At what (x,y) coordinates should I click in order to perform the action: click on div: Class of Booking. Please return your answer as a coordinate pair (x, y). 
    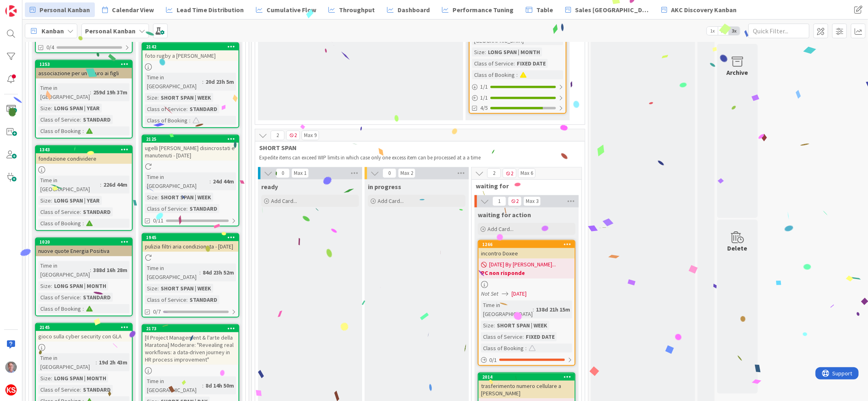
    Looking at the image, I should click on (60, 308).